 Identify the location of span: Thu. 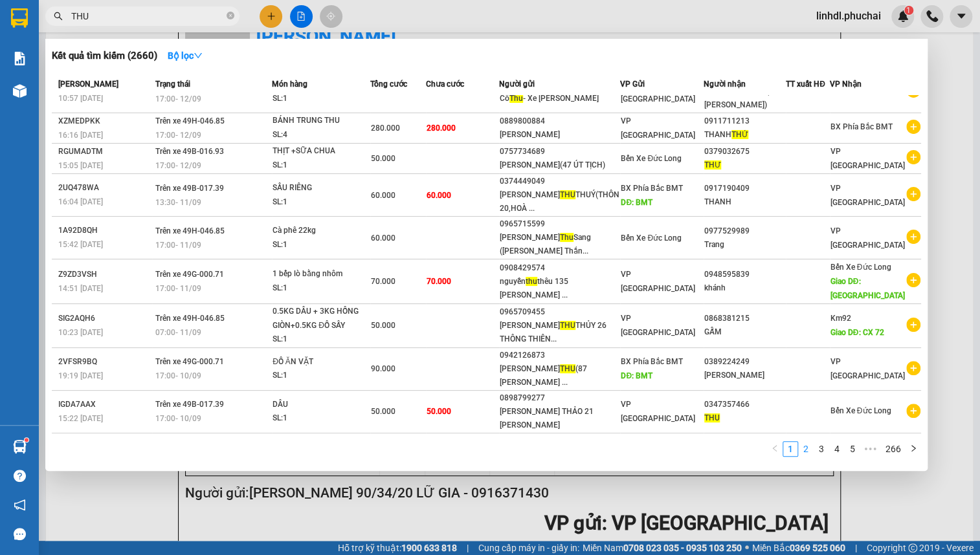
(516, 99).